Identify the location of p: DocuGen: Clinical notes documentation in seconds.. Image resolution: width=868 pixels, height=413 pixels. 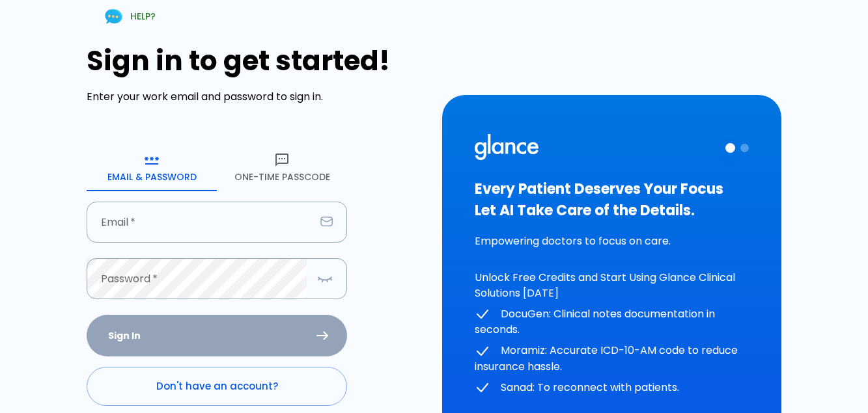
(612, 322).